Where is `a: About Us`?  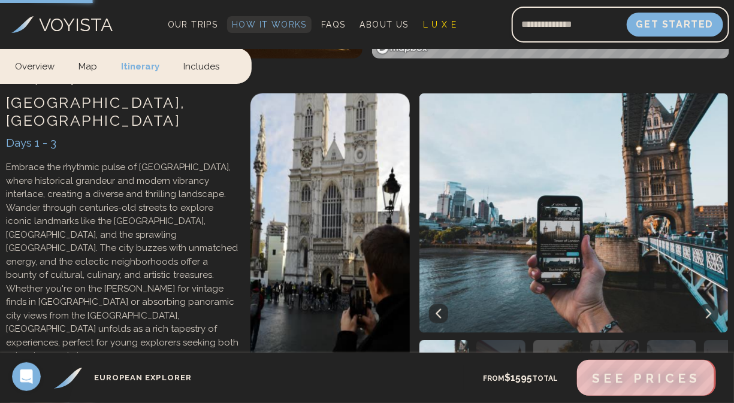
a: About Us is located at coordinates (384, 25).